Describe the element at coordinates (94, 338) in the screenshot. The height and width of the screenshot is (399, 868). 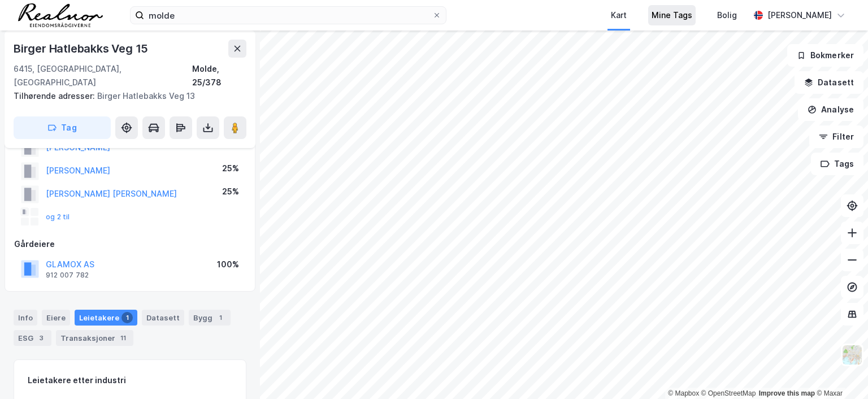
I see `div: Transaksjoner` at that location.